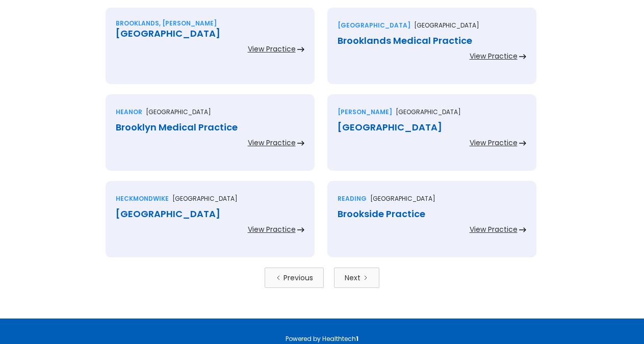 The height and width of the screenshot is (344, 644). I want to click on a: Previous Page, so click(294, 278).